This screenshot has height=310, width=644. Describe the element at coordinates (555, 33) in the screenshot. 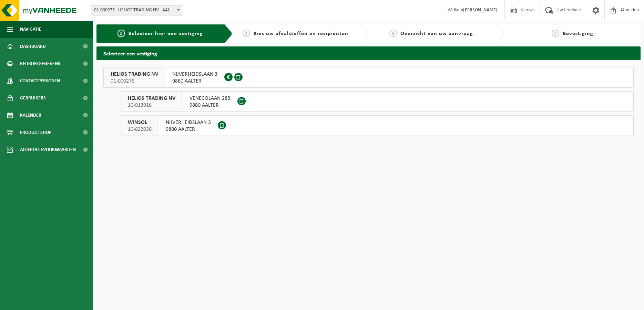

I see `span: 4` at that location.